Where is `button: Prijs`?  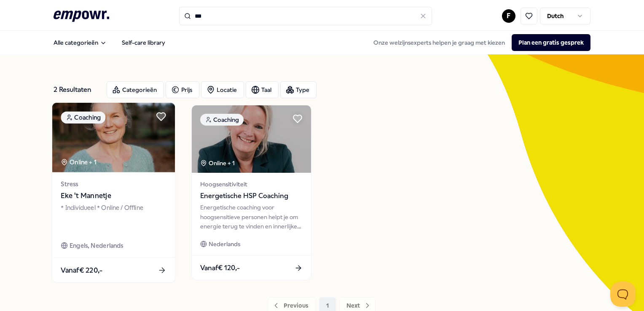
button: Prijs is located at coordinates (182, 90).